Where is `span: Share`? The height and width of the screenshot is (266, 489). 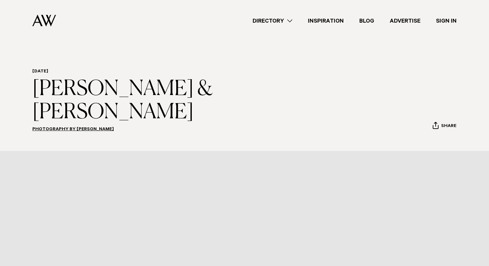
span: Share is located at coordinates (449, 127).